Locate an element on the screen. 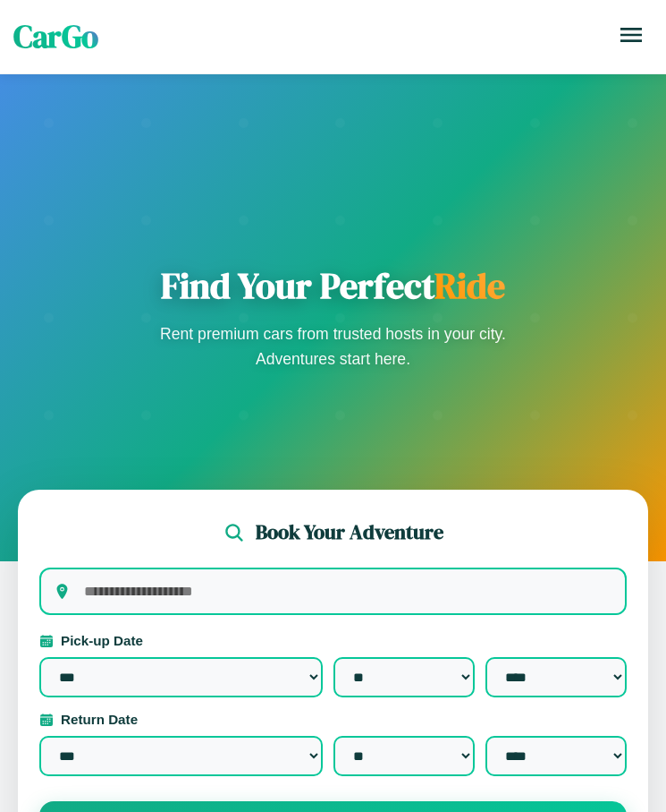  span: CarGo is located at coordinates (56, 37).